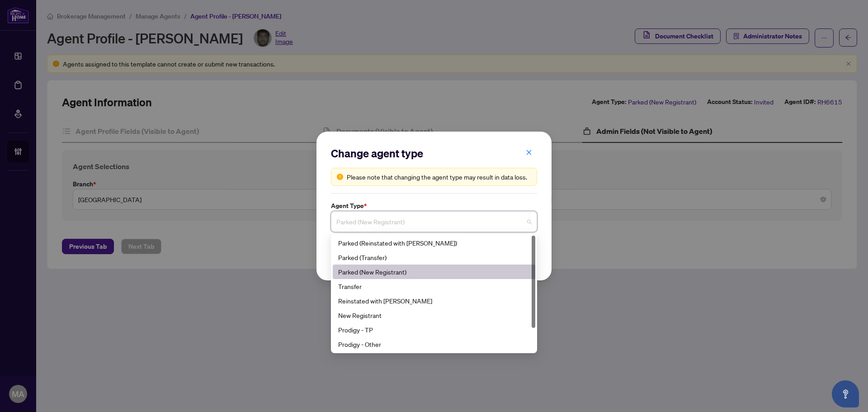 Image resolution: width=868 pixels, height=412 pixels. I want to click on div: Parked (Reinstated with RAHR), so click(434, 243).